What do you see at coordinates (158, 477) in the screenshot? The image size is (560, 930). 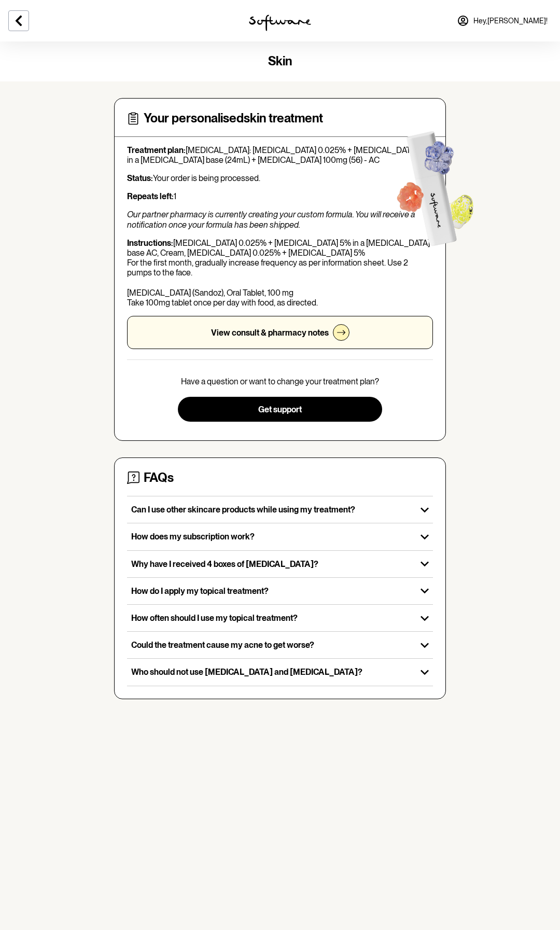 I see `h4: FAQs` at bounding box center [158, 477].